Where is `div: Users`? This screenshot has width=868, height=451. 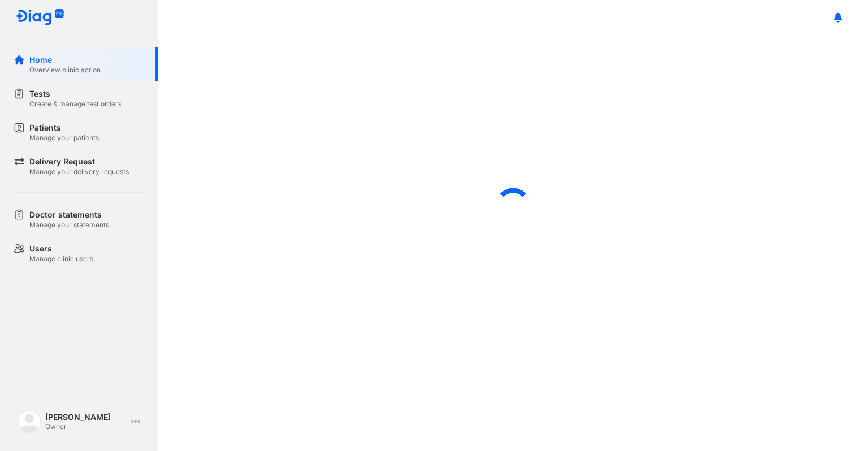
div: Users is located at coordinates (61, 248).